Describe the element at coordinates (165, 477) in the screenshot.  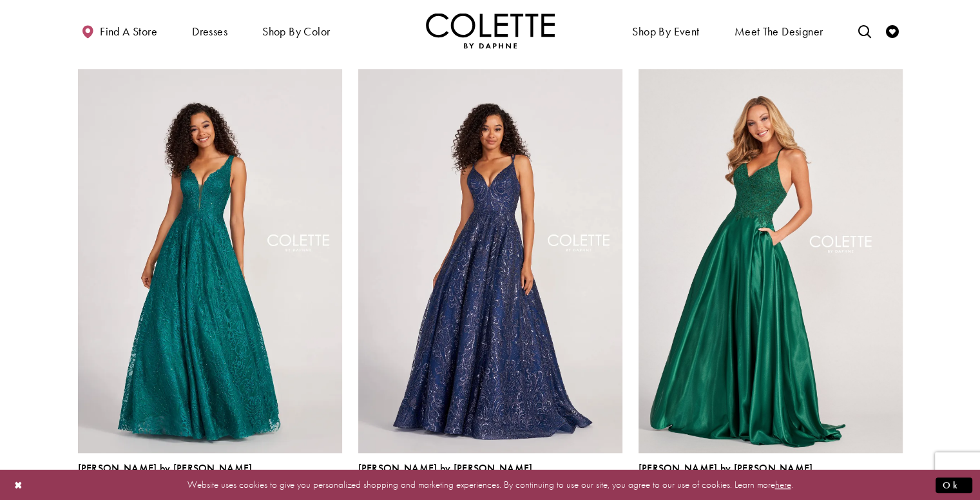
I see `div: Colette by Daphne Style No. CL2029` at that location.